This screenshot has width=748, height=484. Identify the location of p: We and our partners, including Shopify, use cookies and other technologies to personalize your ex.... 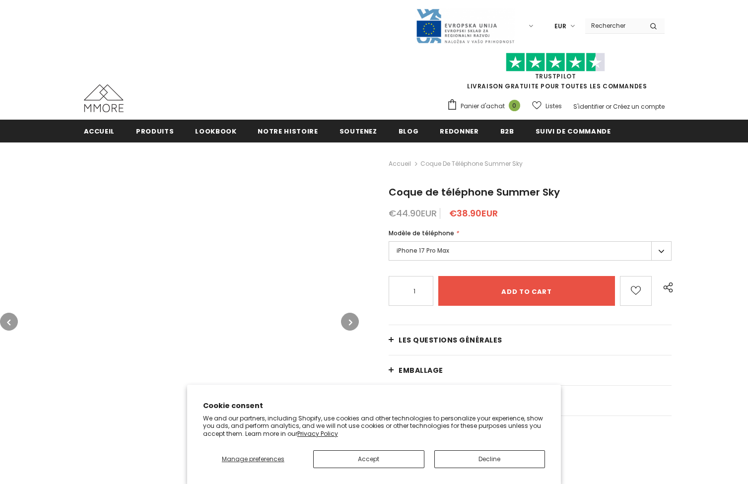
(374, 426).